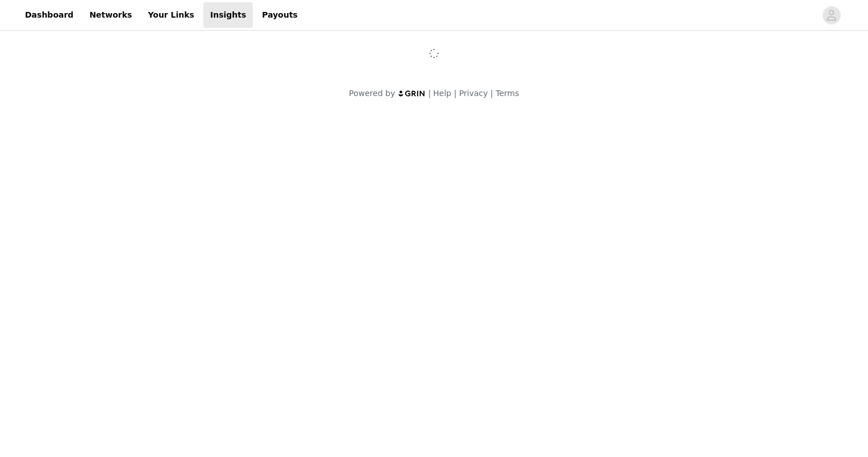  I want to click on a: Help, so click(442, 93).